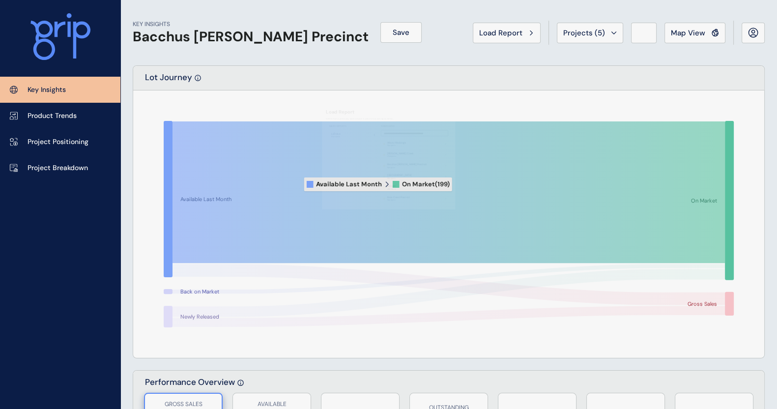 The image size is (777, 409). Describe the element at coordinates (183, 404) in the screenshot. I see `p: GROSS SALES` at that location.